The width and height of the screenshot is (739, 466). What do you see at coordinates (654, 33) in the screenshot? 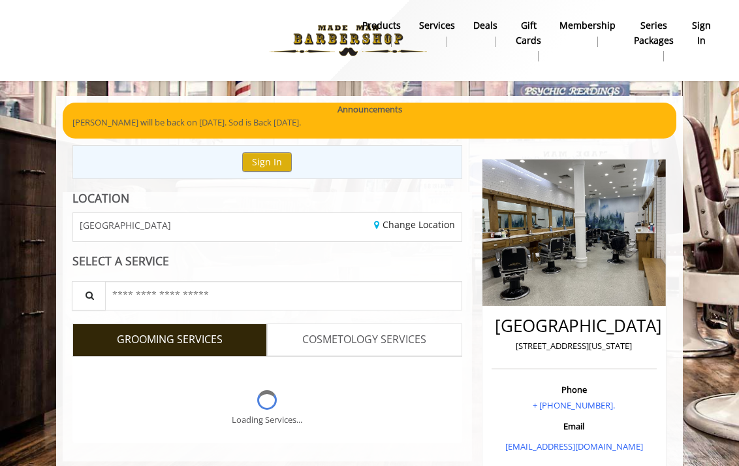
I see `b: Series packages` at bounding box center [654, 33].